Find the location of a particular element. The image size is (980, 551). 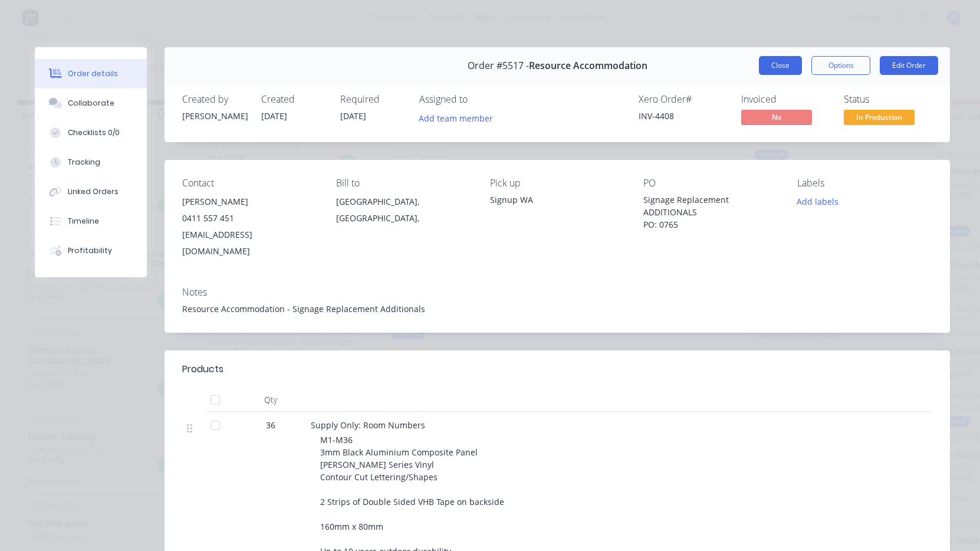

div: Resource Accommodation - Signage Replacement Additionals is located at coordinates (557, 309).